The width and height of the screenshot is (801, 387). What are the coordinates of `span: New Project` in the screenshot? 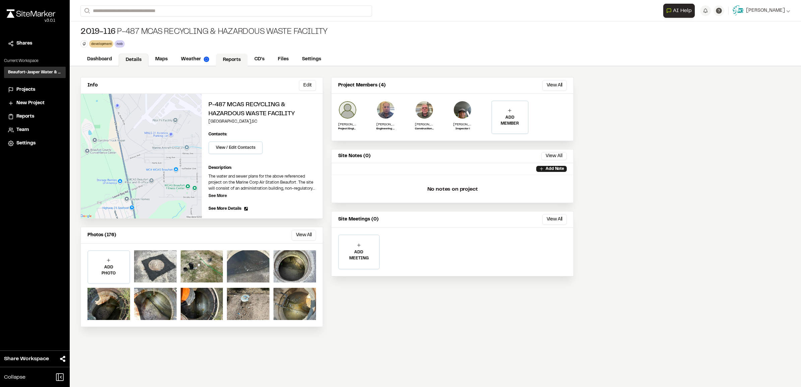 It's located at (31, 103).